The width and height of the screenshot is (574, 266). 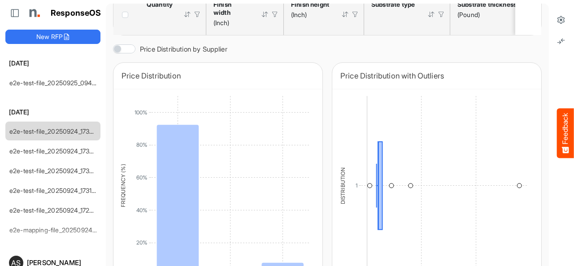 What do you see at coordinates (53, 37) in the screenshot?
I see `button: New RFP` at bounding box center [53, 37].